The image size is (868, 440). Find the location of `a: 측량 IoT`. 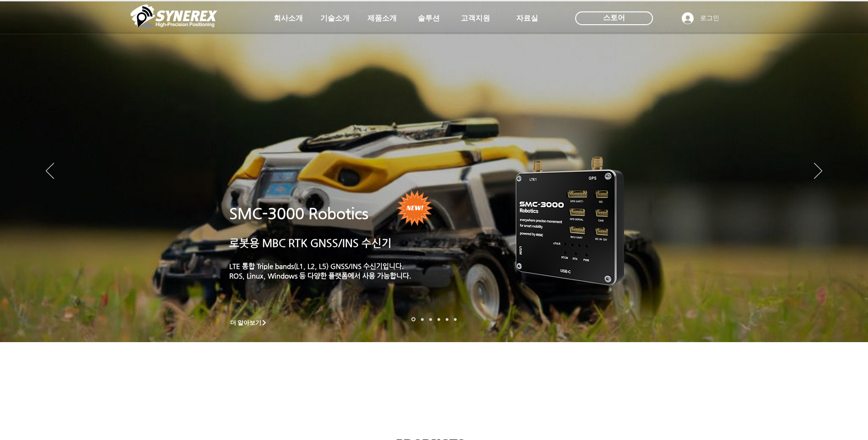

a: 측량 IoT is located at coordinates (430, 320).